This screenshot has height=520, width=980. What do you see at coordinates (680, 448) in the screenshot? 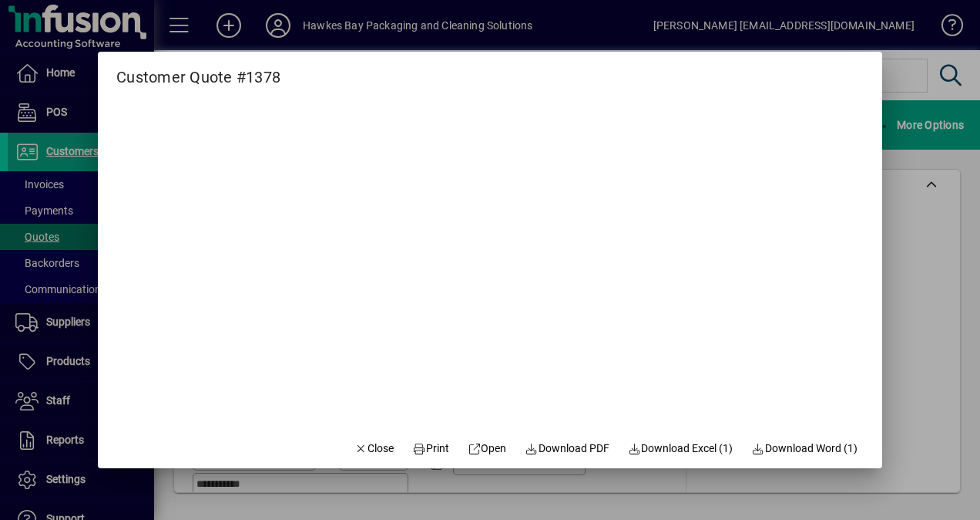
I see `span: Download Excel (1)` at bounding box center [680, 448].